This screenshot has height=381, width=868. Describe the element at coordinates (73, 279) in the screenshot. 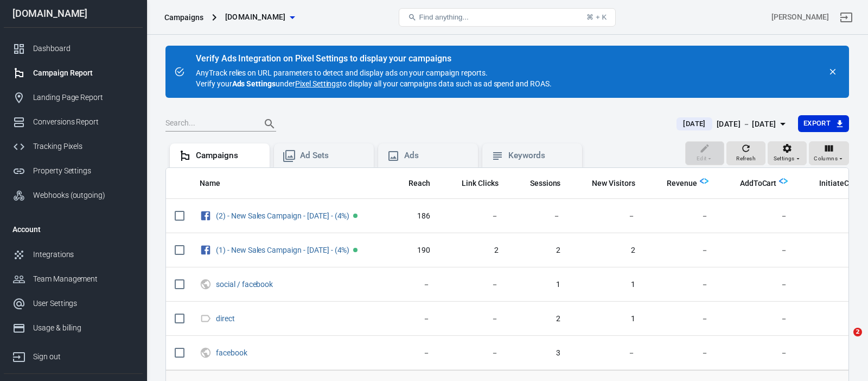

I see `a: Team Management` at that location.